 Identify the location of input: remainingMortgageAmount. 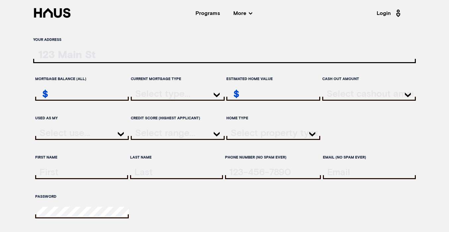
(83, 94).